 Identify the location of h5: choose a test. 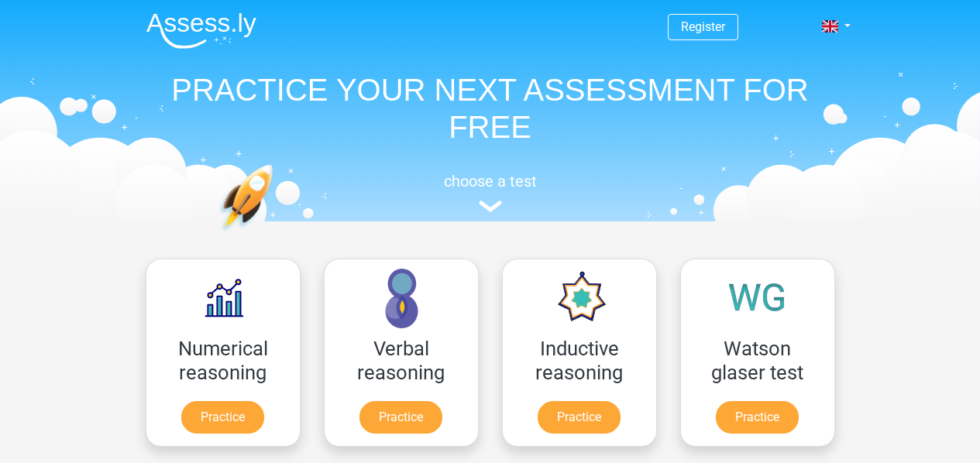
(490, 181).